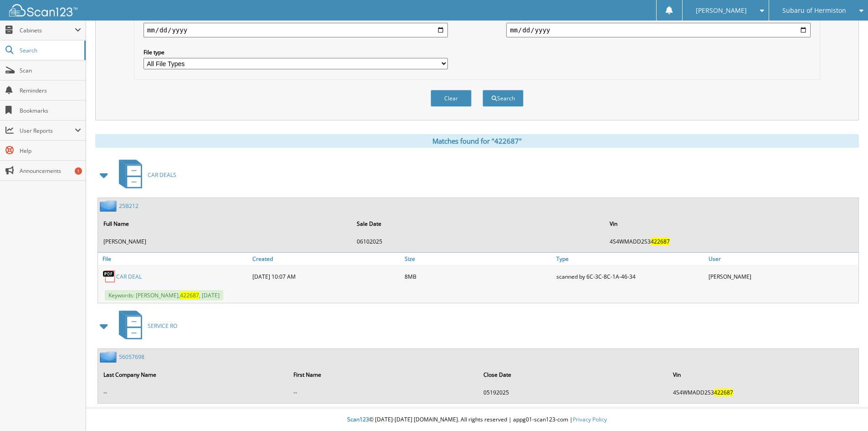 This screenshot has height=431, width=868. I want to click on a: File, so click(174, 258).